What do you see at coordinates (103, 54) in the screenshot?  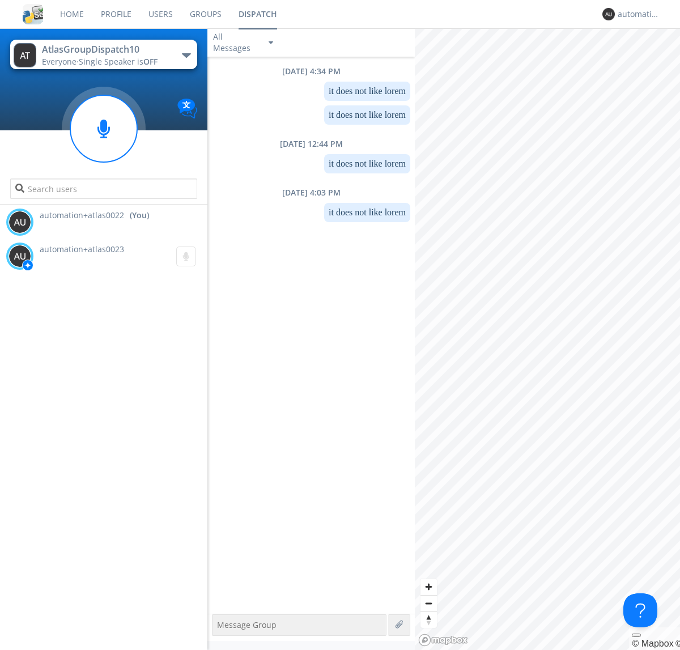 I see `button: AtlasGroupDispatch10Everyone·Single Speaker isOFF` at bounding box center [103, 54].